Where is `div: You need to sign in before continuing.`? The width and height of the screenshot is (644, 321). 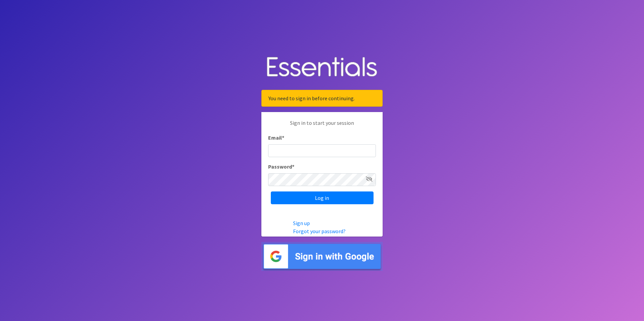 div: You need to sign in before continuing. is located at coordinates (322, 98).